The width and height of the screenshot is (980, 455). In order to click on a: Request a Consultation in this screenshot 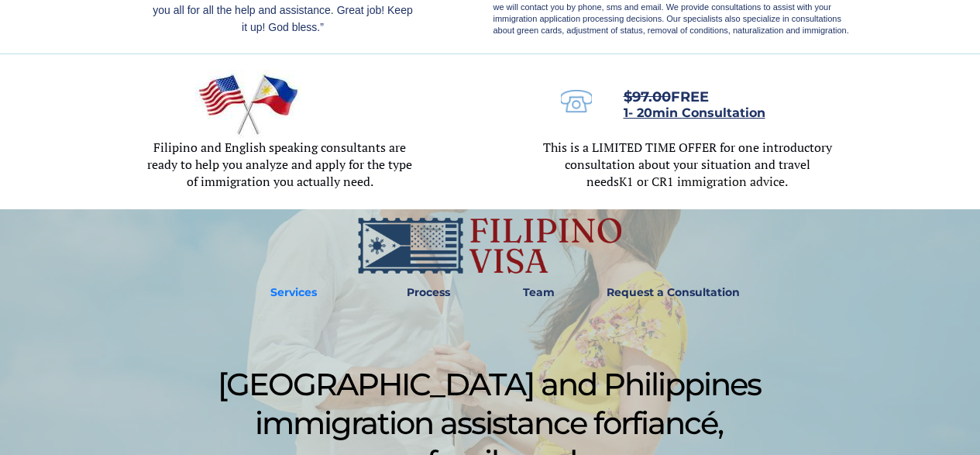, I will do `click(673, 293)`.